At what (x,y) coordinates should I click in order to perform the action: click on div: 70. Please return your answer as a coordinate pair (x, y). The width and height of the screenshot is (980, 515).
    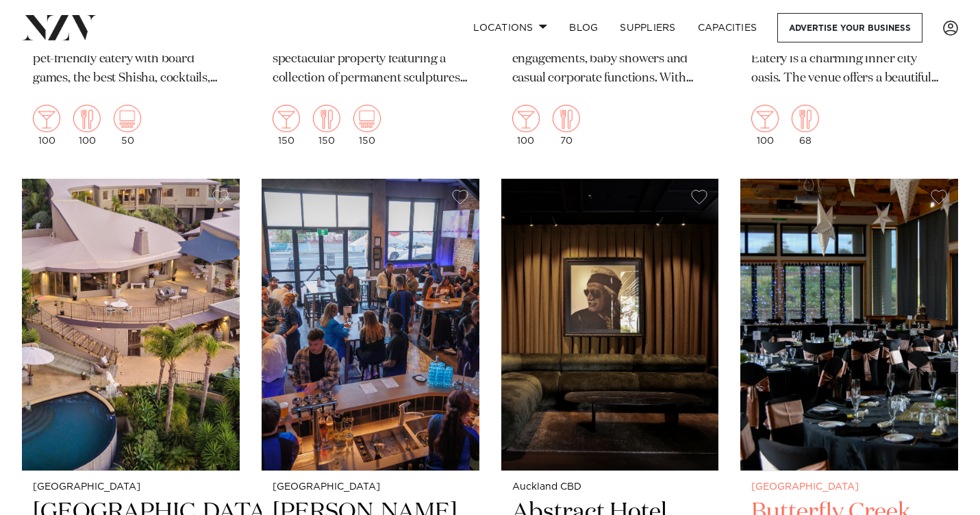
    Looking at the image, I should click on (566, 125).